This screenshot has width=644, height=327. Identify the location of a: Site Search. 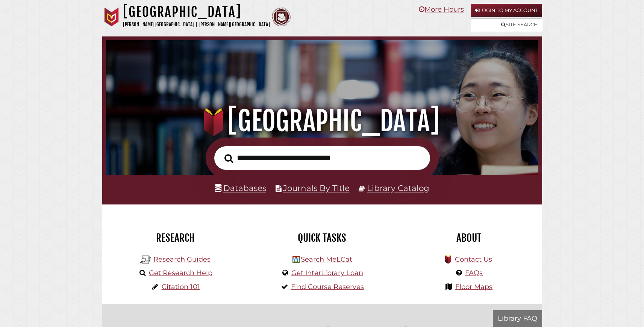
(507, 24).